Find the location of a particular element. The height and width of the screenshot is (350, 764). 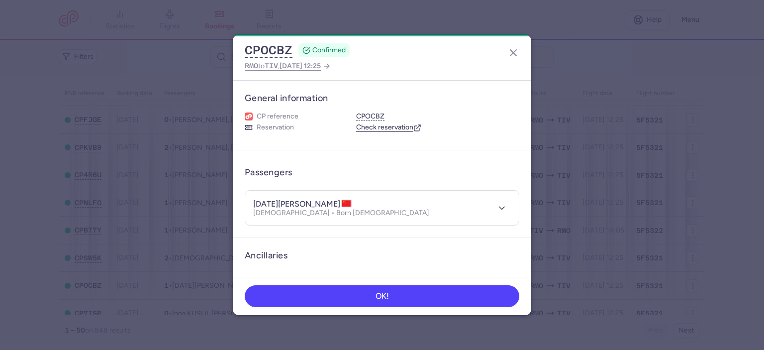

span: OK! is located at coordinates (382, 296).